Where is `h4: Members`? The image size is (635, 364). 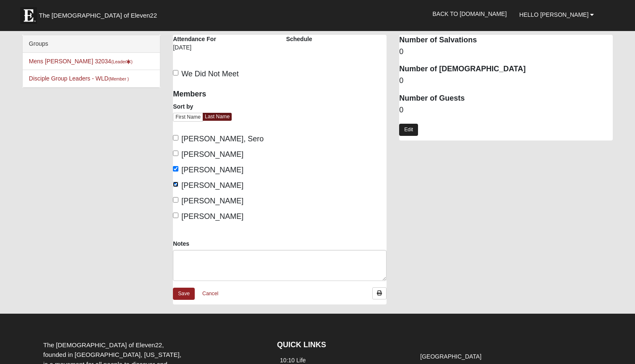 h4: Members is located at coordinates (223, 95).